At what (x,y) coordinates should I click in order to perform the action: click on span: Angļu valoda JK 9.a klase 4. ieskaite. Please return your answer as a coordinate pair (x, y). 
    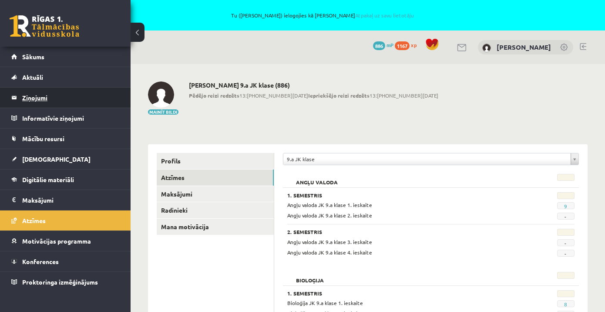
    Looking at the image, I should click on (329, 252).